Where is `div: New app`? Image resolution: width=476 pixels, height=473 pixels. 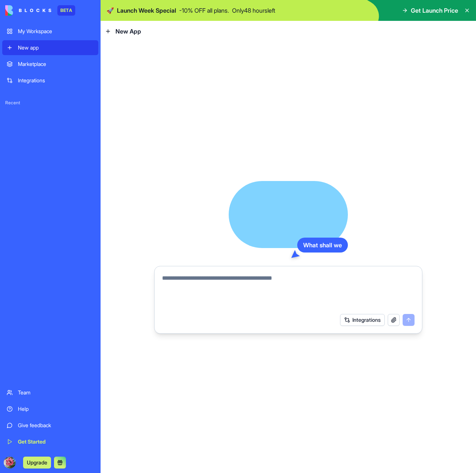
div: New app is located at coordinates (56, 47).